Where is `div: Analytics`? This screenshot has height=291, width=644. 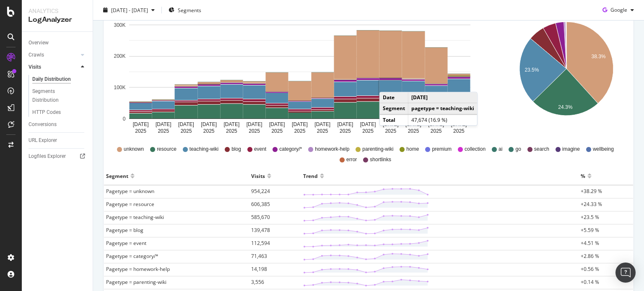 div: Analytics is located at coordinates (57, 11).